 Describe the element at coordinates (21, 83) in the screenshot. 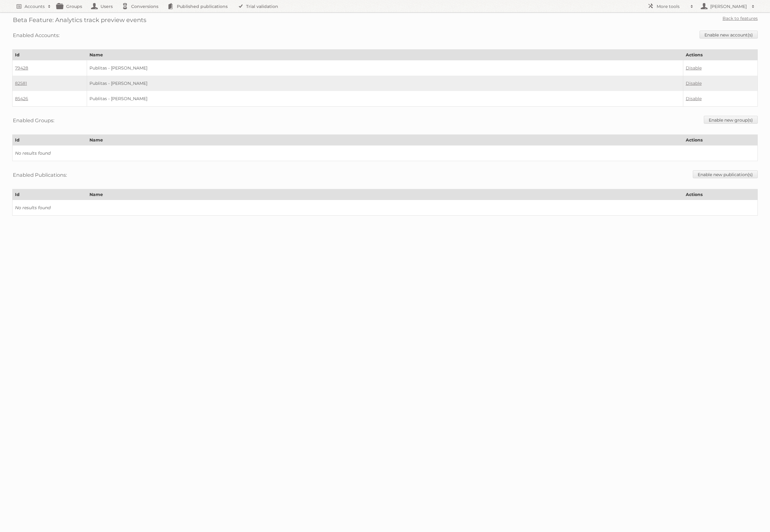

I see `a: 82581` at that location.